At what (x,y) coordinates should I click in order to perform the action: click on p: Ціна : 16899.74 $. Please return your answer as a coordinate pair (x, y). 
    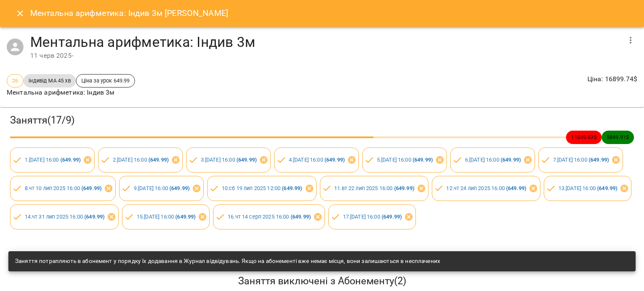
    Looking at the image, I should click on (612, 79).